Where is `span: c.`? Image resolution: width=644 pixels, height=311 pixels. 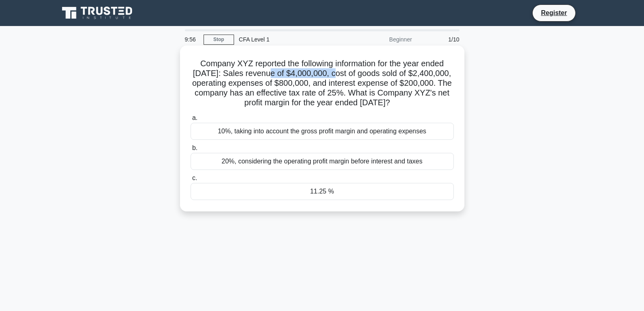 span: c. is located at coordinates (195, 178).